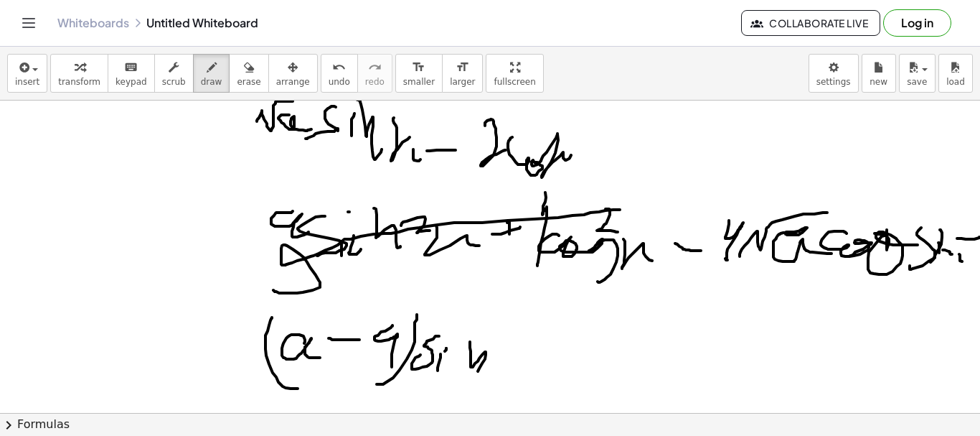  I want to click on span: insert, so click(27, 82).